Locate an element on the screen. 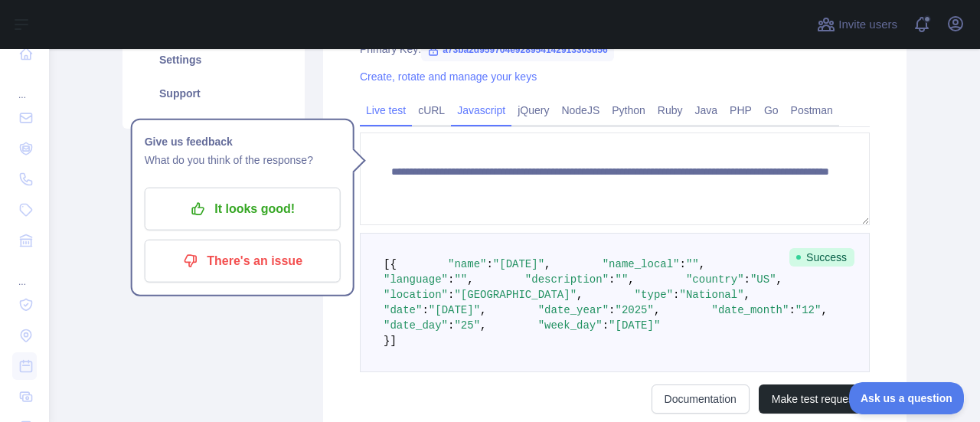  span: "language" is located at coordinates (416, 280).